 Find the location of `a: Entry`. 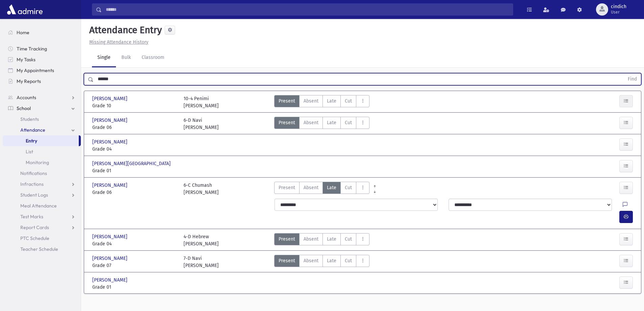

a: Entry is located at coordinates (40, 141).